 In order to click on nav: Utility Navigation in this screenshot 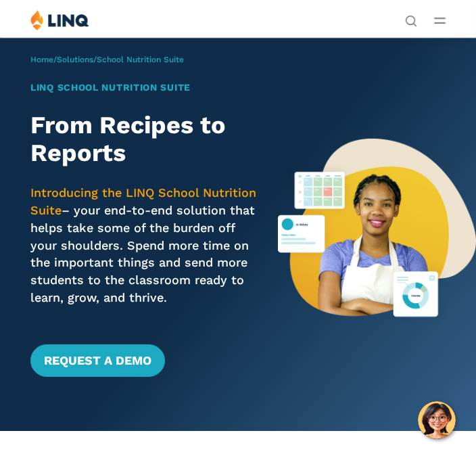, I will do `click(411, 18)`.